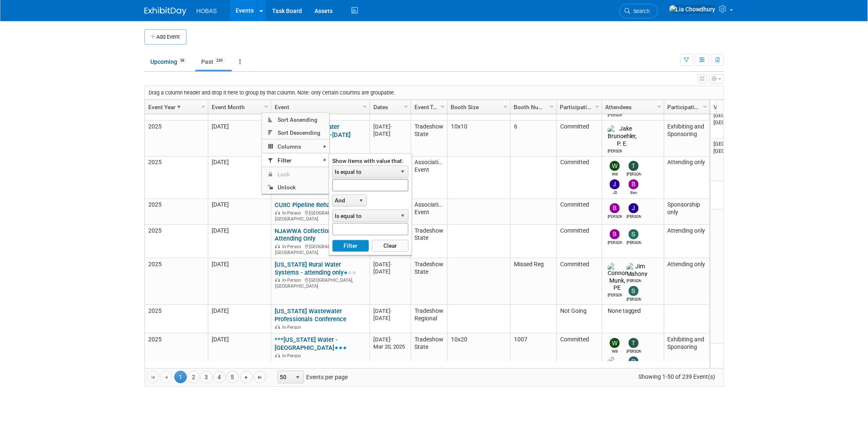 The height and width of the screenshot is (422, 868). What do you see at coordinates (632, 107) in the screenshot?
I see `a: Attendees` at bounding box center [632, 107].